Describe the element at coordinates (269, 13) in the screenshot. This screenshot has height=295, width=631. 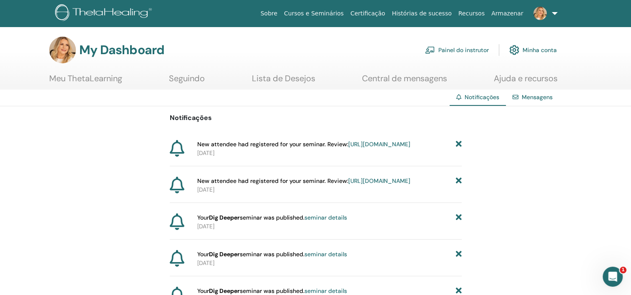
I see `a: Sobre` at that location.